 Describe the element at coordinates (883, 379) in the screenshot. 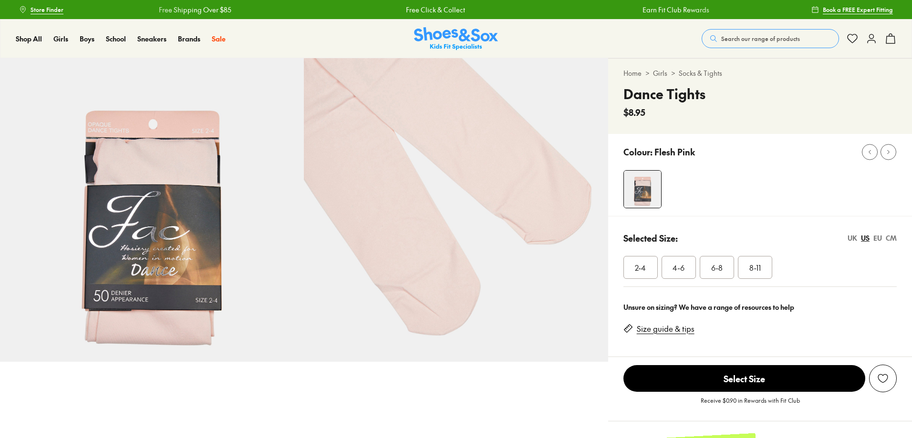

I see `button: Add to Wishlist` at that location.